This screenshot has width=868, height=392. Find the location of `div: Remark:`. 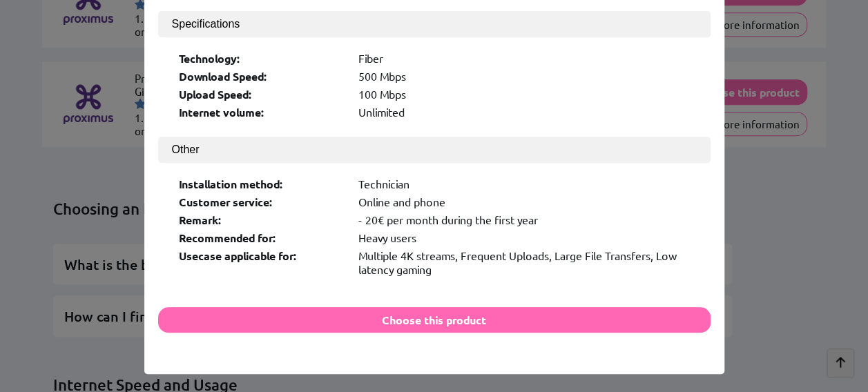

div: Remark: is located at coordinates (262, 219).